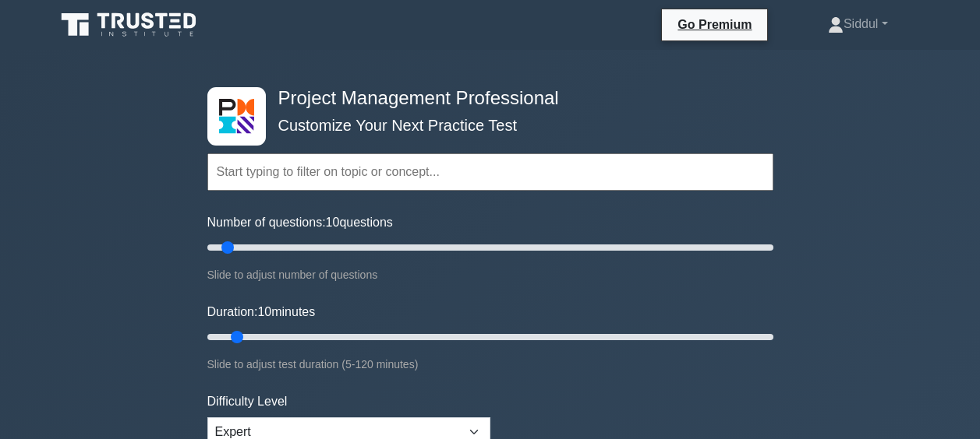 This screenshot has width=980, height=439. Describe the element at coordinates (300, 223) in the screenshot. I see `label: Number of questions: questions` at that location.